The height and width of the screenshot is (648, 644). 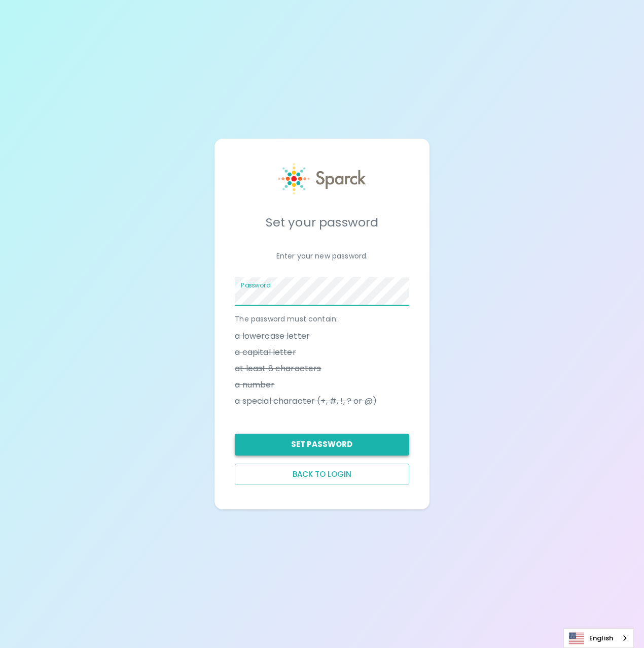 I want to click on aside: Language selected: English, so click(x=598, y=637).